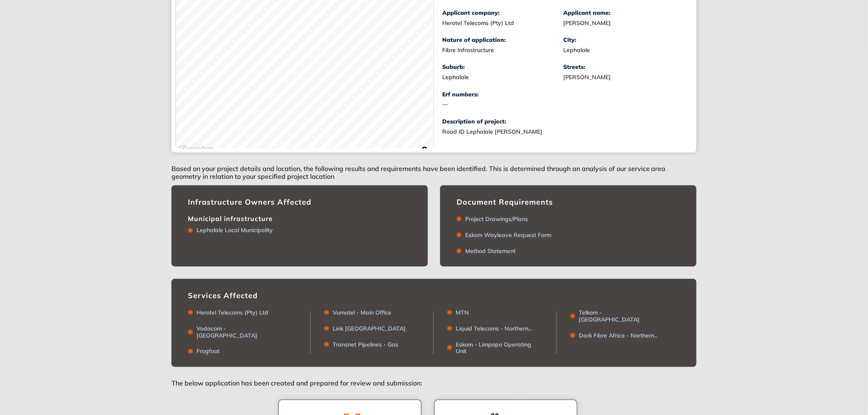  What do you see at coordinates (502, 94) in the screenshot?
I see `div: Erf numbers:` at bounding box center [502, 94].